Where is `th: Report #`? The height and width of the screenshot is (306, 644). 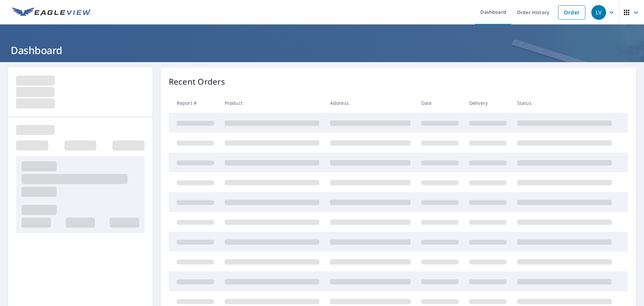 th: Report # is located at coordinates (194, 103).